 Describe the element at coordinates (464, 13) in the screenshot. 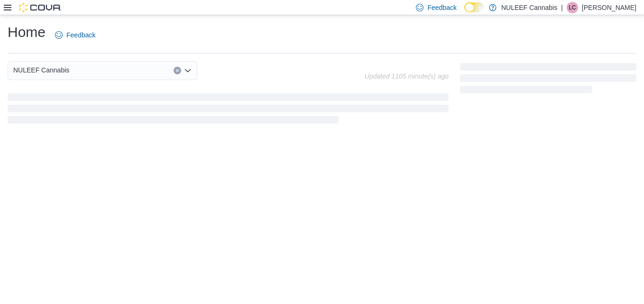

I see `span: Dark Mode` at that location.